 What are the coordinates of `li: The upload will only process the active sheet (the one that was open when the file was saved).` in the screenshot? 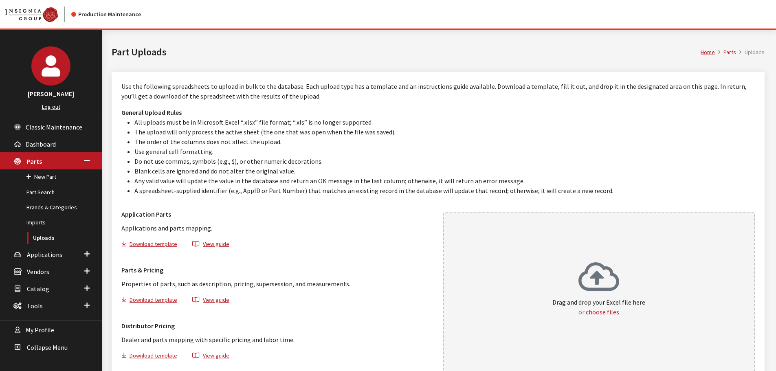 It's located at (444, 132).